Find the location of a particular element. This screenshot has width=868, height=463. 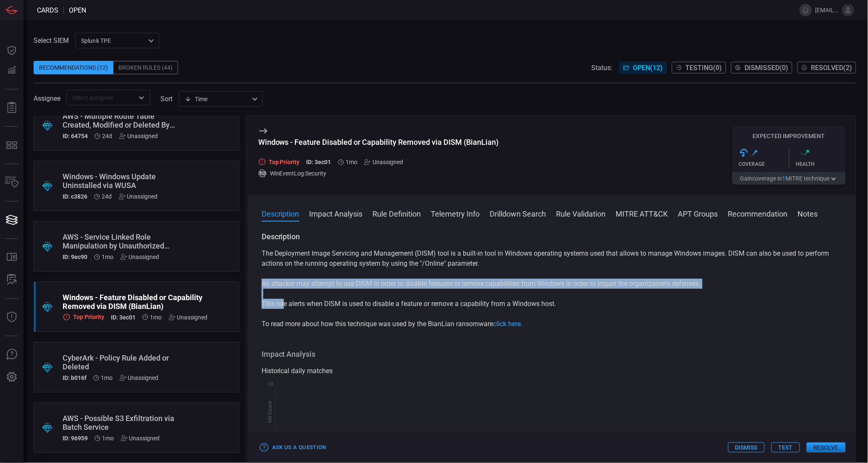

button: Testing(0) is located at coordinates (699, 67).